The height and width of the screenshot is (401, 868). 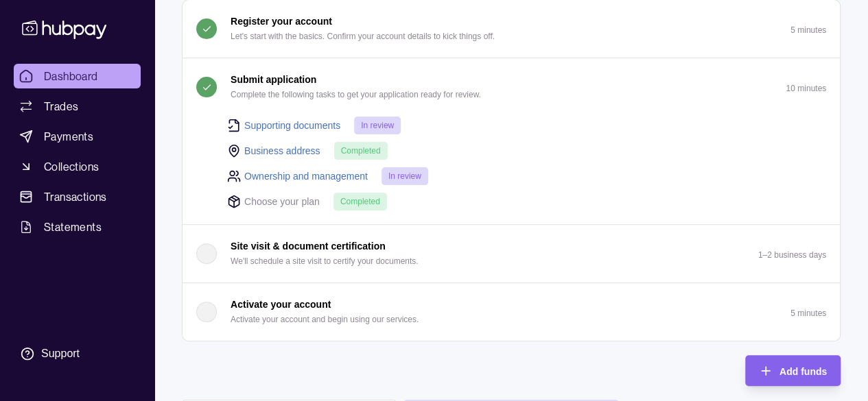 What do you see at coordinates (75, 197) in the screenshot?
I see `span: Transactions` at bounding box center [75, 197].